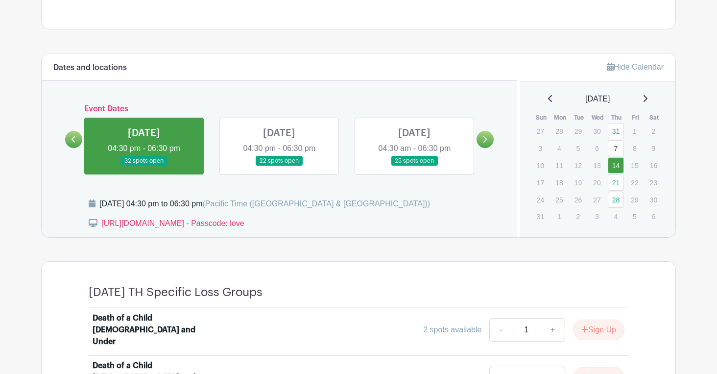 The height and width of the screenshot is (374, 717). Describe the element at coordinates (616, 131) in the screenshot. I see `a: 31` at that location.